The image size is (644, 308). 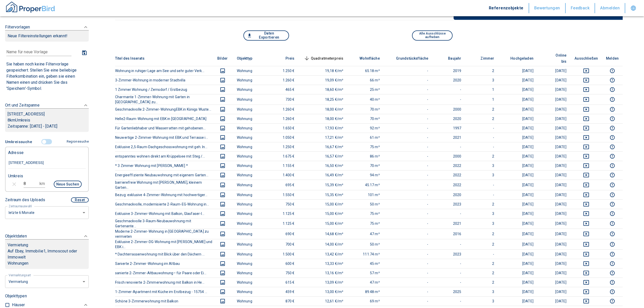 I want to click on div: letzte 6 Monate, so click(x=47, y=281).